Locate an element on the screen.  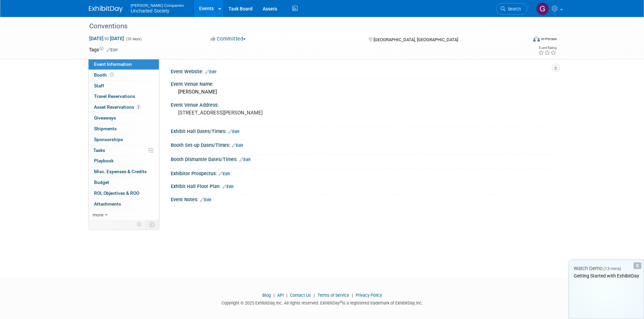
div: Booth Set-up Dates/Times: is located at coordinates (363, 144).